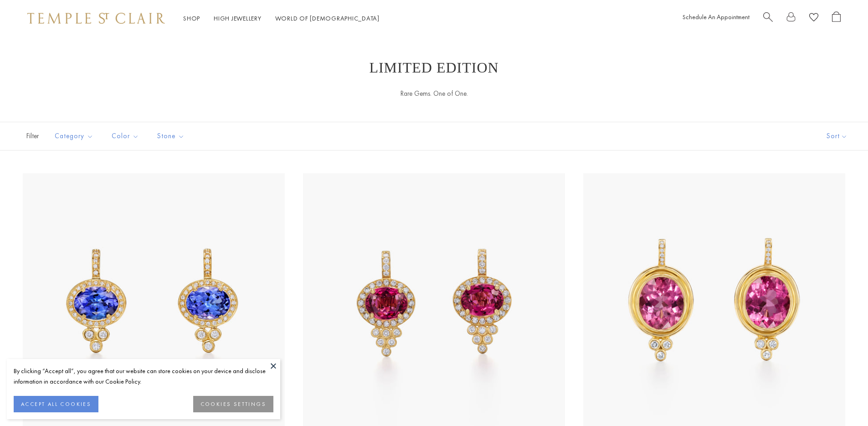 This screenshot has height=426, width=868. What do you see at coordinates (191, 18) in the screenshot?
I see `a: ShopShop` at bounding box center [191, 18].